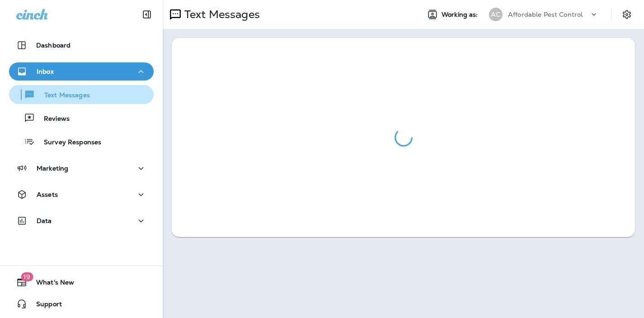 Image resolution: width=644 pixels, height=318 pixels. Describe the element at coordinates (82, 95) in the screenshot. I see `button: Text Messages` at that location.